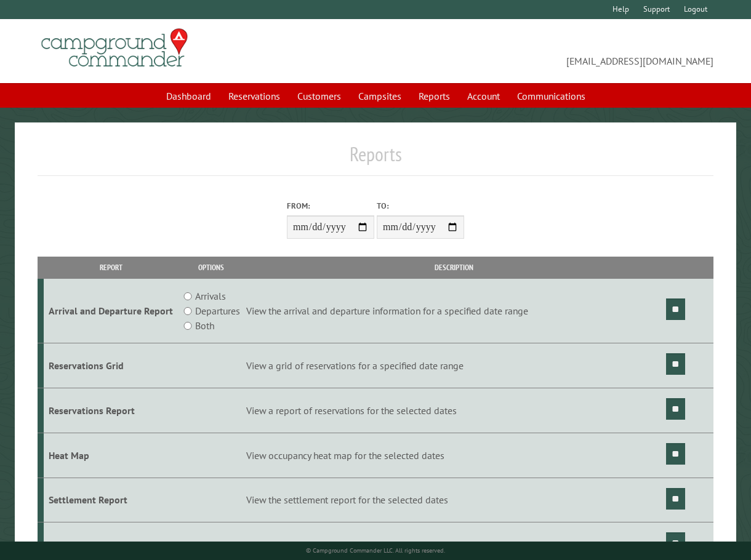  Describe the element at coordinates (189, 96) in the screenshot. I see `a: Dashboard` at that location.